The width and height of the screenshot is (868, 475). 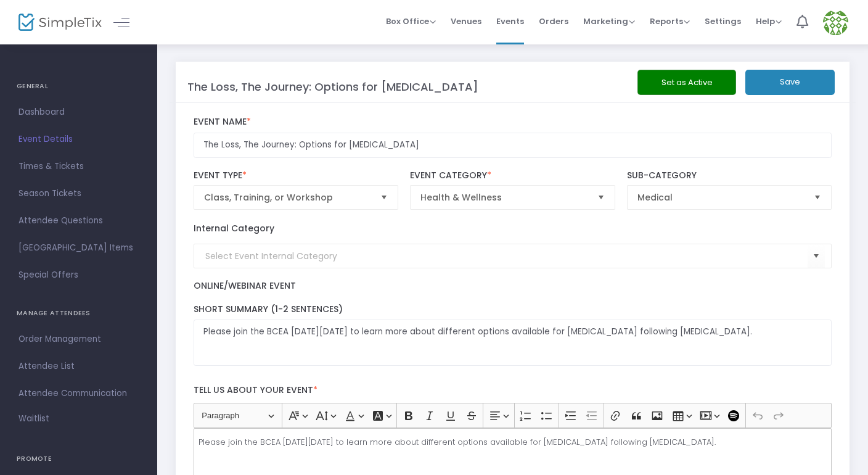 What do you see at coordinates (512, 176) in the screenshot?
I see `label: Event Category` at bounding box center [512, 176].